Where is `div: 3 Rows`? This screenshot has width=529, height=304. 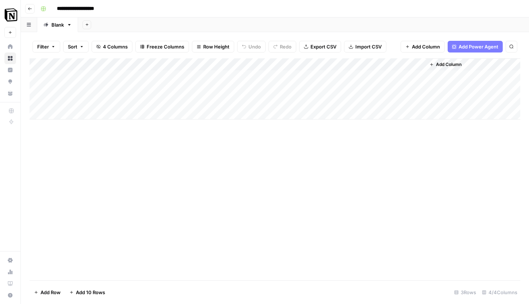
div: 3 Rows is located at coordinates (465, 292).